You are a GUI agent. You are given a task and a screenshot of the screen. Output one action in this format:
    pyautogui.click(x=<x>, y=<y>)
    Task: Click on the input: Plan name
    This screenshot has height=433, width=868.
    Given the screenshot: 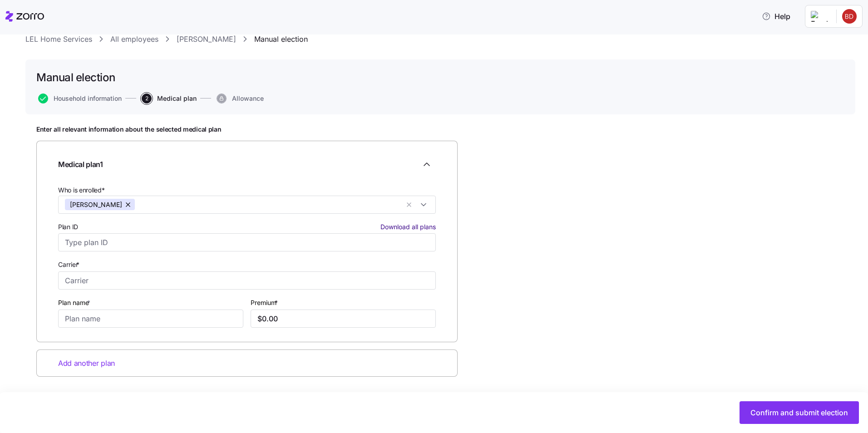 What is the action you would take?
    pyautogui.click(x=151, y=319)
    